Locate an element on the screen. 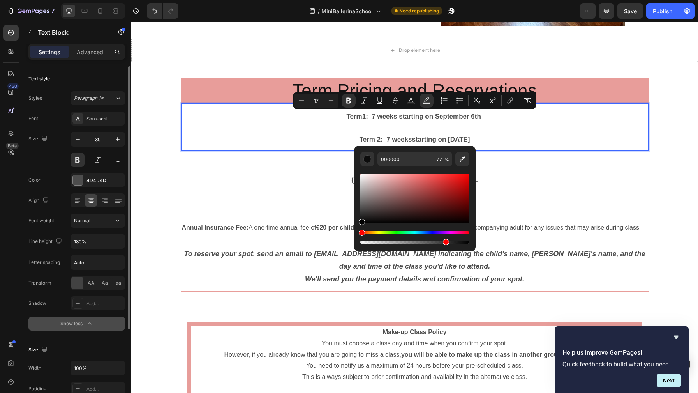  div: Show less is located at coordinates (77, 323).